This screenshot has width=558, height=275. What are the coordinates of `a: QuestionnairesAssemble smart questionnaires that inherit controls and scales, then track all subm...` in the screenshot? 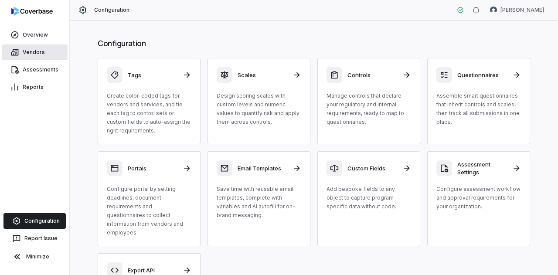 It's located at (479, 101).